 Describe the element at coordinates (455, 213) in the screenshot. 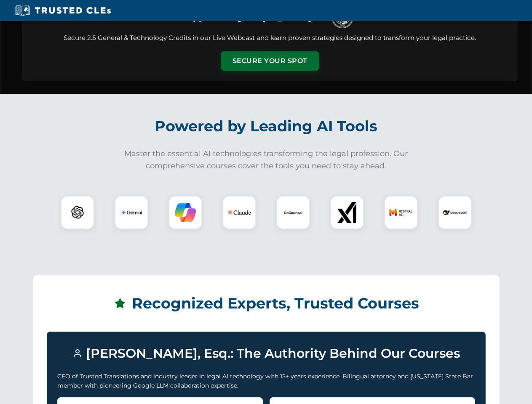

I see `div: DeepSeek` at that location.